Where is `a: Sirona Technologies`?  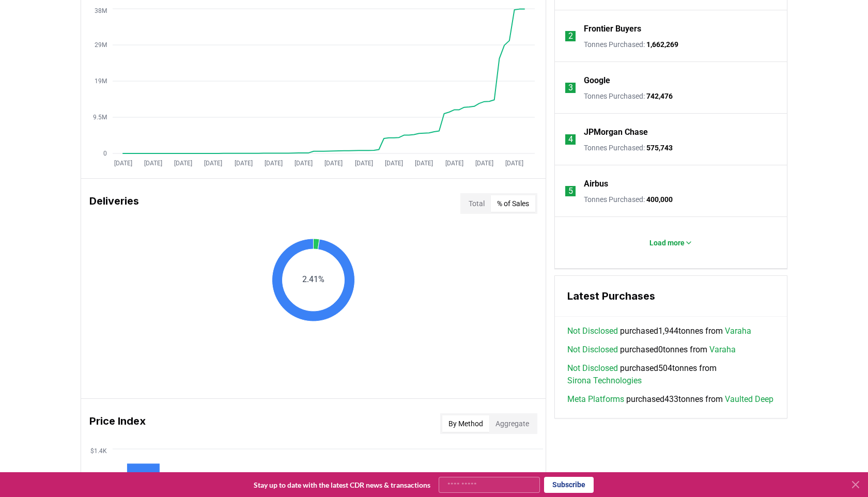 a: Sirona Technologies is located at coordinates (605, 381).